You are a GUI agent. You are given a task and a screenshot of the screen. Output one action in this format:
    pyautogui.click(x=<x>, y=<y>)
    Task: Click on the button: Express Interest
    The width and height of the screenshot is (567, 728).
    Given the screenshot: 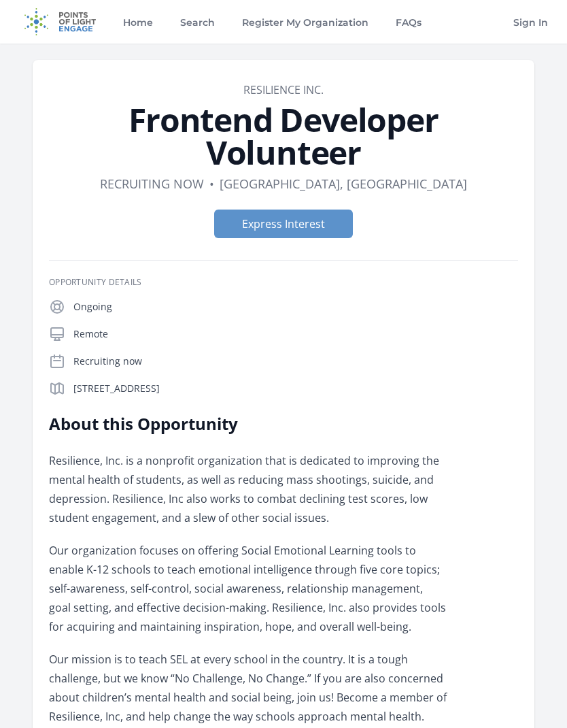 What is the action you would take?
    pyautogui.click(x=284, y=224)
    